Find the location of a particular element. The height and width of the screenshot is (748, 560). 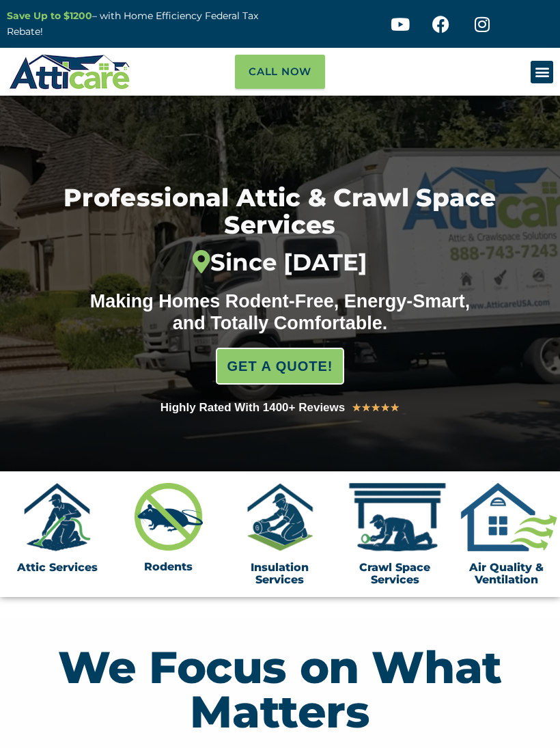

a: Call Now is located at coordinates (280, 72).